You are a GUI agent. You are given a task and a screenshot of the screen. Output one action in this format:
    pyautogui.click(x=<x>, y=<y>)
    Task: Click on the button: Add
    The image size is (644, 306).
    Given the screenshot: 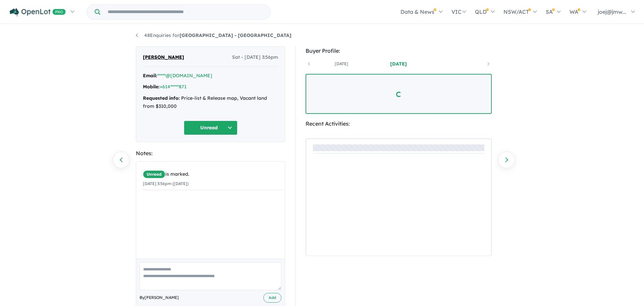 What is the action you would take?
    pyautogui.click(x=272, y=297)
    